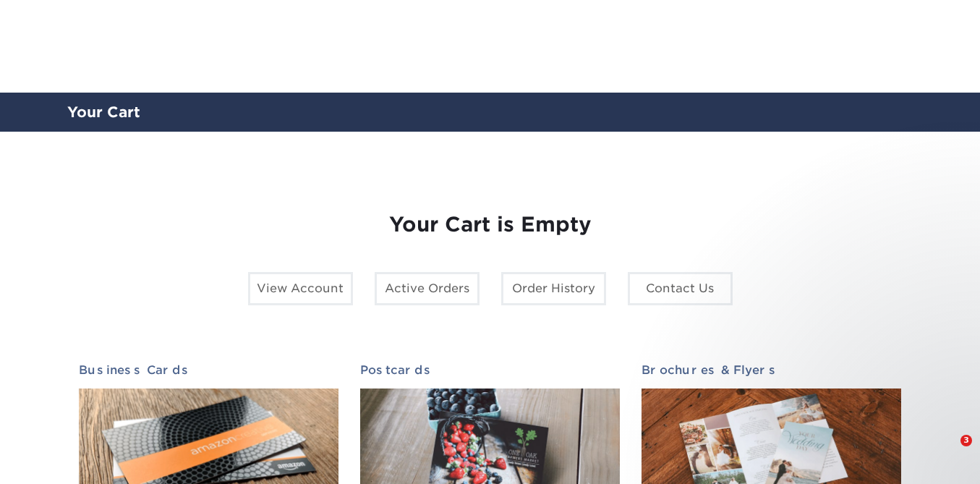 The image size is (980, 484). I want to click on a: Contact Us, so click(680, 289).